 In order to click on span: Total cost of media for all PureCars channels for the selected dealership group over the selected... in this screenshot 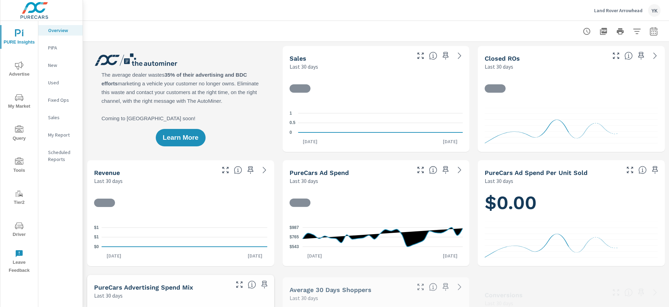, I will do `click(433, 170)`.